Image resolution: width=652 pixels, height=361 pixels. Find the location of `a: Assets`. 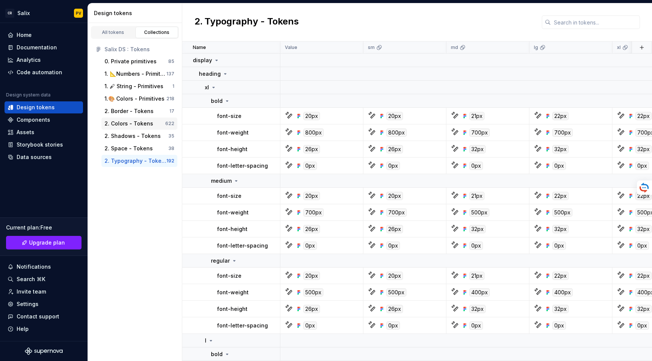

a: Assets is located at coordinates (44, 132).